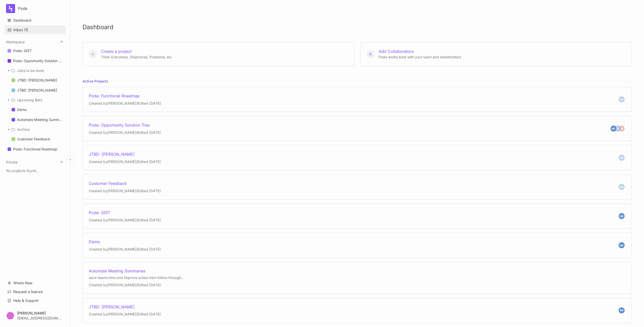  Describe the element at coordinates (618, 129) in the screenshot. I see `div: TB` at that location.